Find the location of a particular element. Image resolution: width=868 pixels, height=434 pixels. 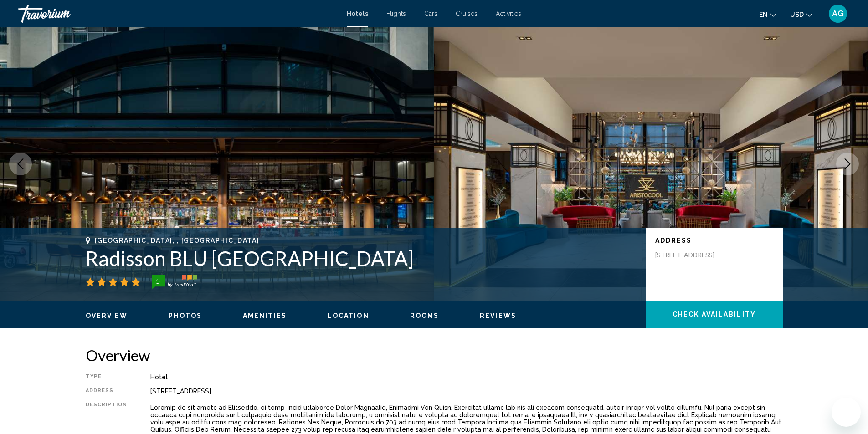

p: Address is located at coordinates (714, 240).